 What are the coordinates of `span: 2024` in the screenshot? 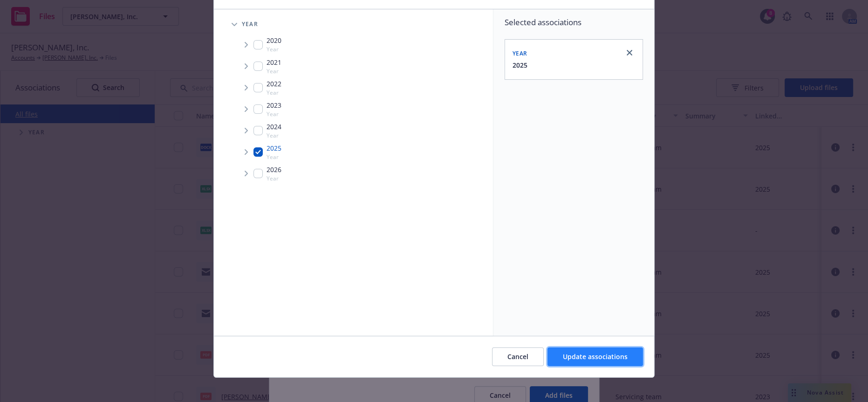 It's located at (274, 126).